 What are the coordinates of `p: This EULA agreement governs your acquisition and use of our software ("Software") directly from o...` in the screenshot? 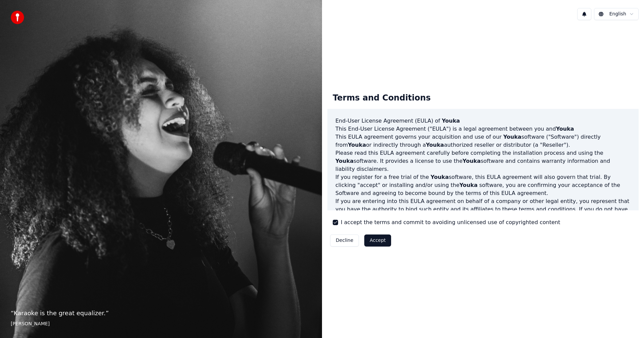 It's located at (483, 141).